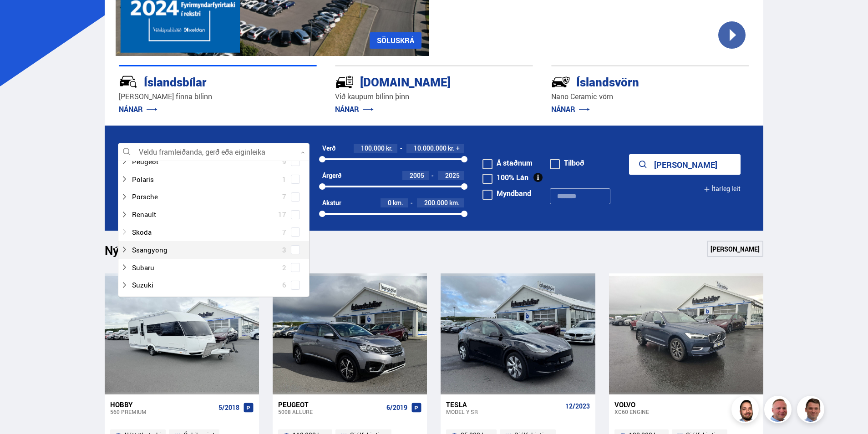 The height and width of the screenshot is (434, 868). What do you see at coordinates (141, 253) in the screenshot?
I see `h1: Nýtt á skrá` at bounding box center [141, 253].